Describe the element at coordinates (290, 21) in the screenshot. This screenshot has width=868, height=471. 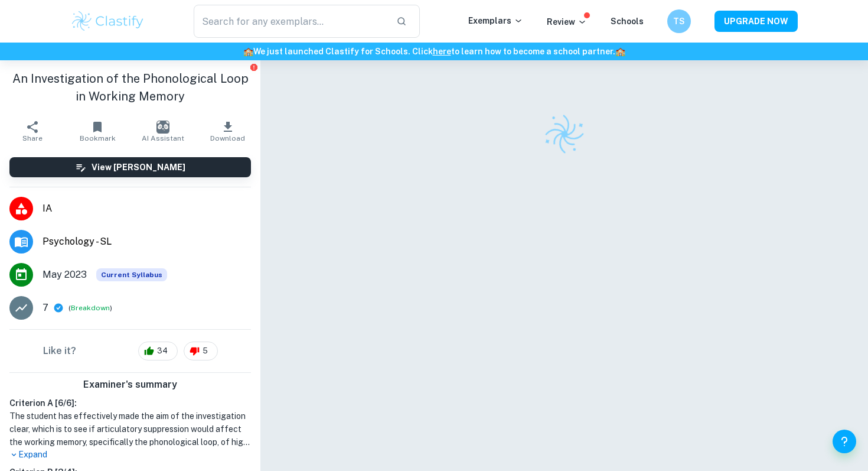
I see `input: Search for any exemplars...` at that location.